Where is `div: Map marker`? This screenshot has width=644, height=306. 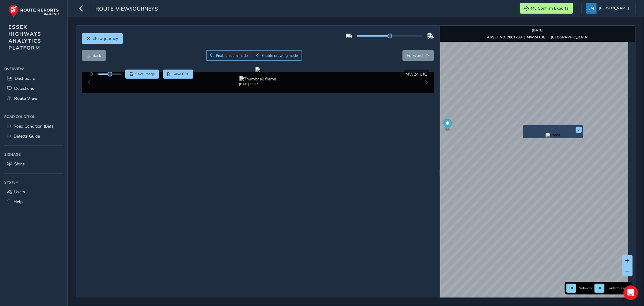
div: Map marker is located at coordinates (448, 125).